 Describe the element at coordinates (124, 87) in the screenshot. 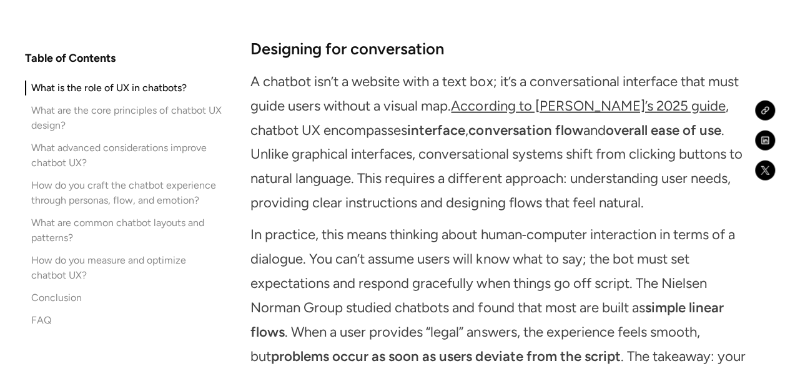

I see `a: What is the role of UX in chatbots?` at that location.